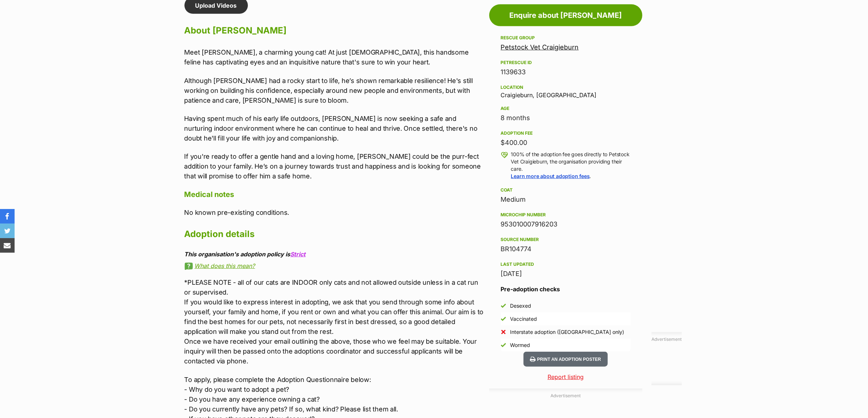  Describe the element at coordinates (566, 200) in the screenshot. I see `div: Medium` at that location.